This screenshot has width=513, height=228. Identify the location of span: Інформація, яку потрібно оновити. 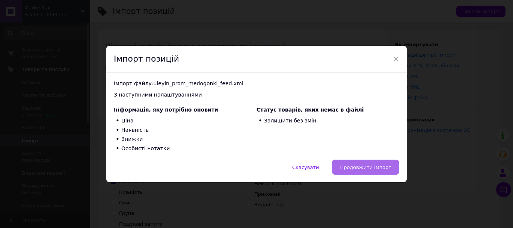
(166, 110).